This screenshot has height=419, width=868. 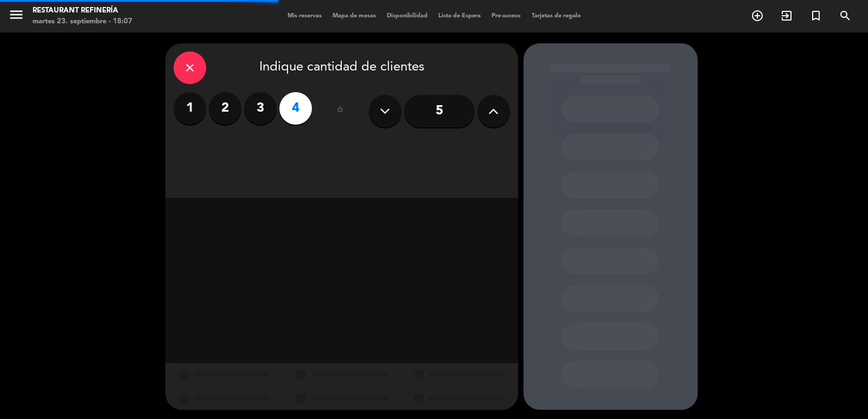 What do you see at coordinates (225, 108) in the screenshot?
I see `label: 2` at bounding box center [225, 108].